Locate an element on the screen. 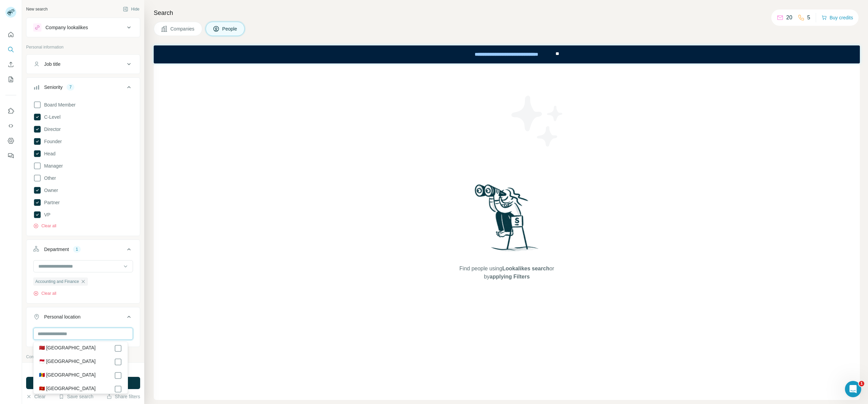 The height and width of the screenshot is (404, 868). span: Owner is located at coordinates (50, 190).